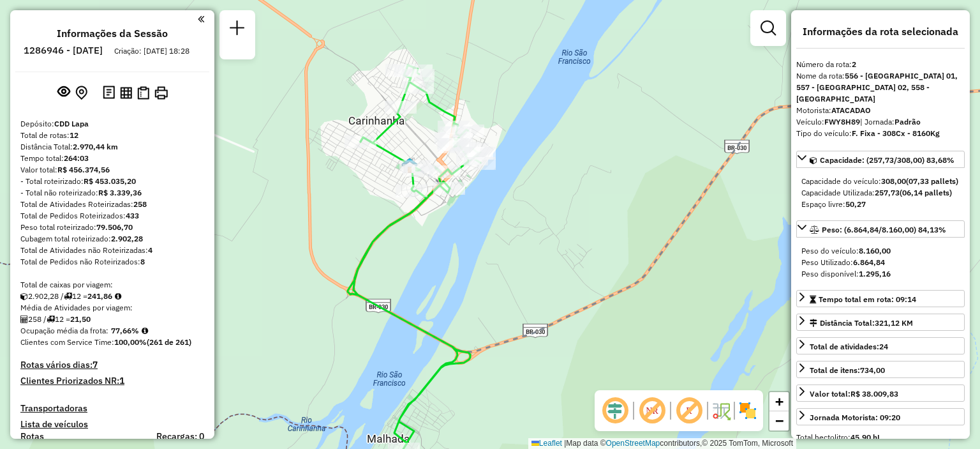  I want to click on strong: 7, so click(95, 365).